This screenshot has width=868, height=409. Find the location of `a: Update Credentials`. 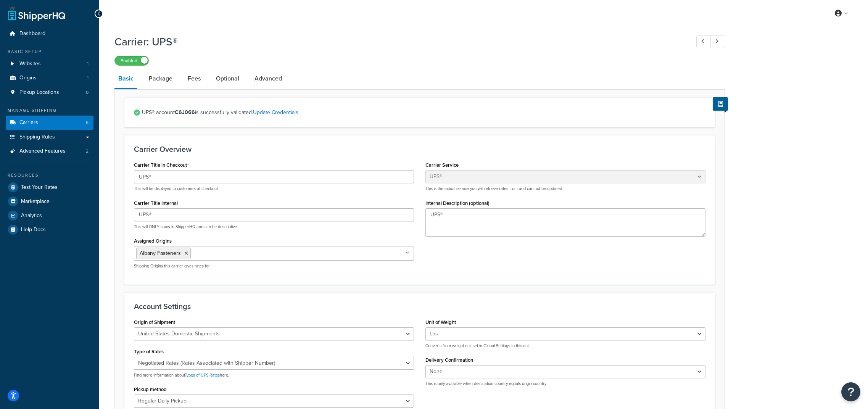

a: Update Credentials is located at coordinates (275, 112).